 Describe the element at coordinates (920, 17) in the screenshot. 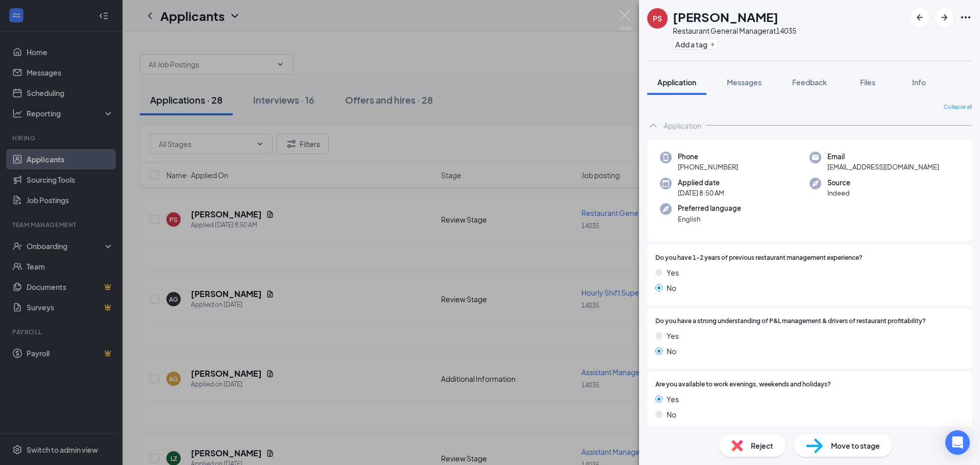

I see `button: ArrowLeftNew` at that location.